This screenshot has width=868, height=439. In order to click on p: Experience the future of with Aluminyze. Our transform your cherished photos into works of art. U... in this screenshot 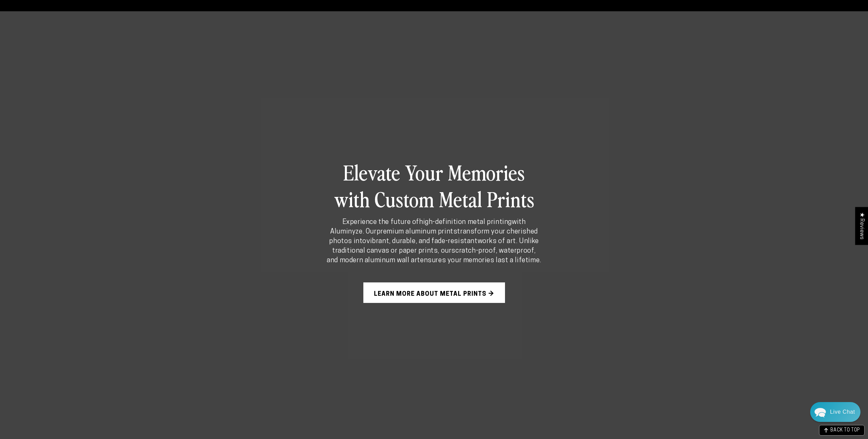, I will do `click(434, 241)`.